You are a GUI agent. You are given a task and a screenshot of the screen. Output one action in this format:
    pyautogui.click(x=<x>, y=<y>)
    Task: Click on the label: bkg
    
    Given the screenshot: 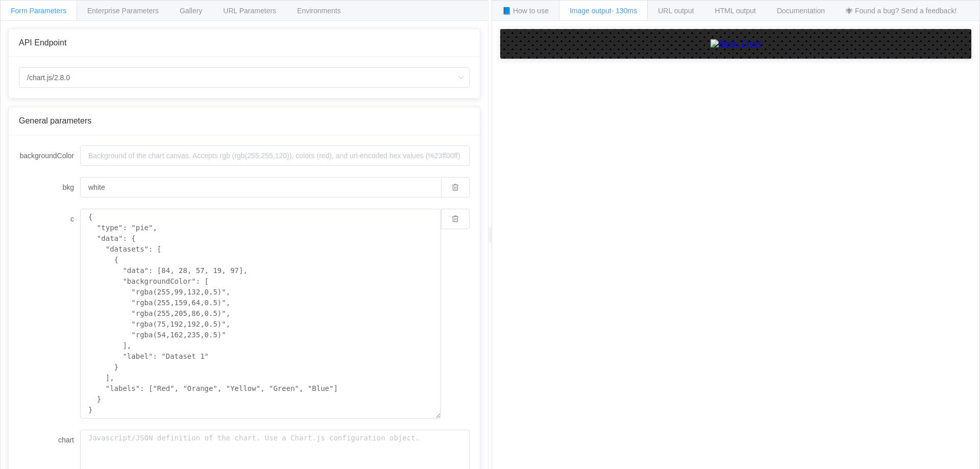 What is the action you would take?
    pyautogui.click(x=50, y=187)
    